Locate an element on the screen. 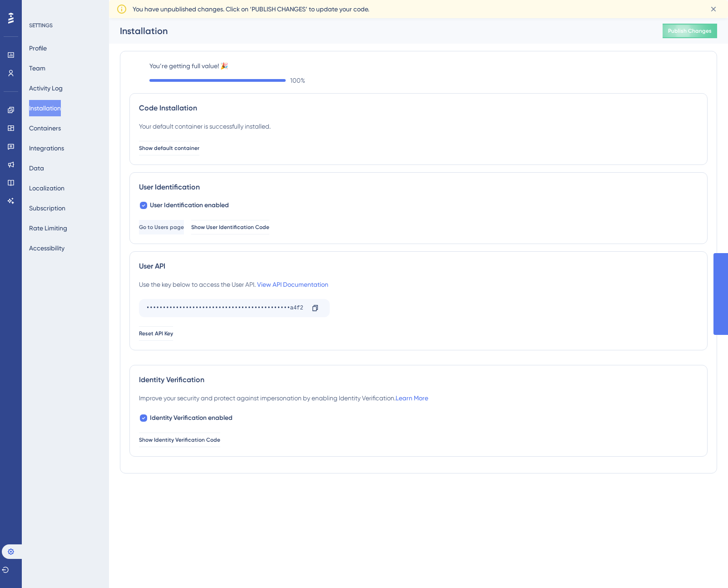 Image resolution: width=728 pixels, height=588 pixels. label: You’re getting full value! 🎉 is located at coordinates (428, 66).